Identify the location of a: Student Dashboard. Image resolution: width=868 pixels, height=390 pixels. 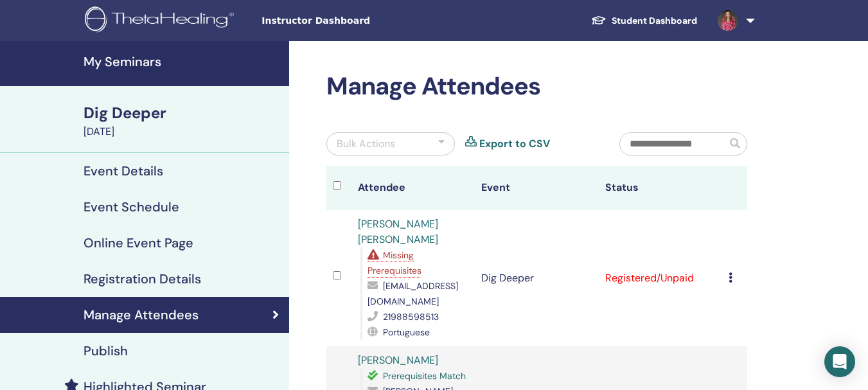
(643, 20).